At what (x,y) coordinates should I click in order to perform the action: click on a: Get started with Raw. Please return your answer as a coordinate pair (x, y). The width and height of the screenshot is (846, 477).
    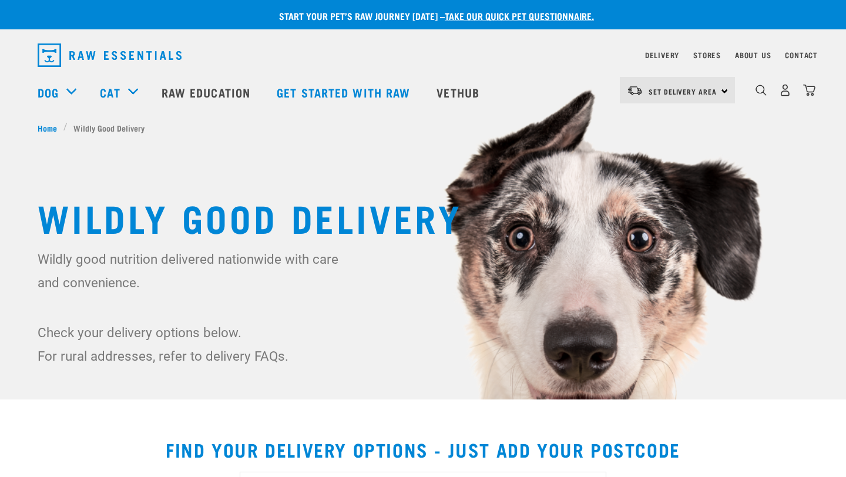
    Looking at the image, I should click on (345, 92).